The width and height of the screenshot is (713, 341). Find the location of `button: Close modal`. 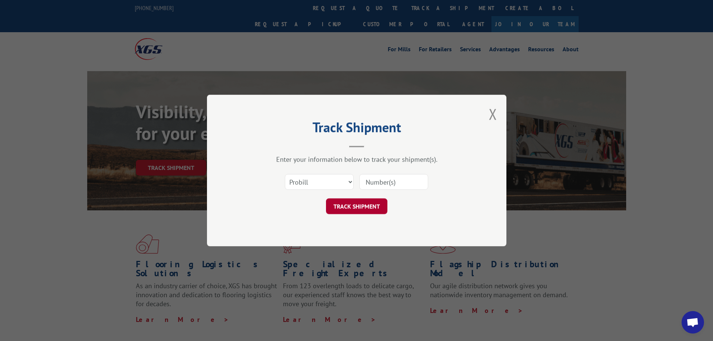

button: Close modal is located at coordinates (493, 114).